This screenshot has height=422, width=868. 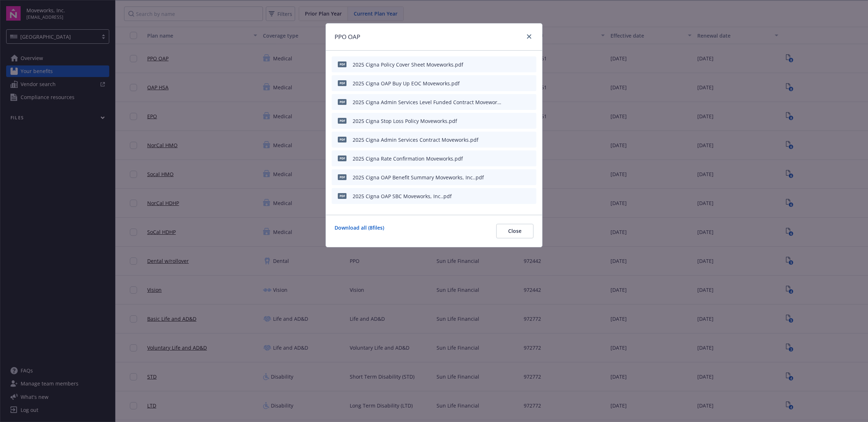 What do you see at coordinates (405, 121) in the screenshot?
I see `div: 2025 Cigna Stop Loss Policy Moveworks.pdf` at bounding box center [405, 121].